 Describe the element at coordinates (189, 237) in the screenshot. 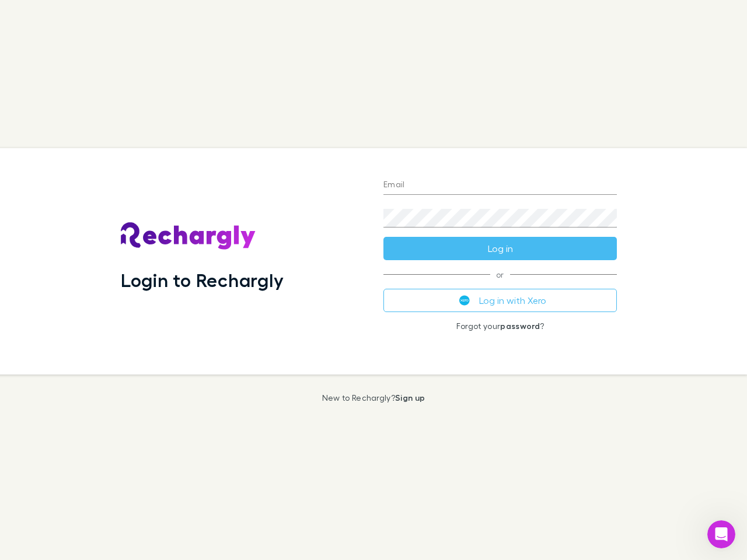

I see `img: Rechargly's Logo` at that location.